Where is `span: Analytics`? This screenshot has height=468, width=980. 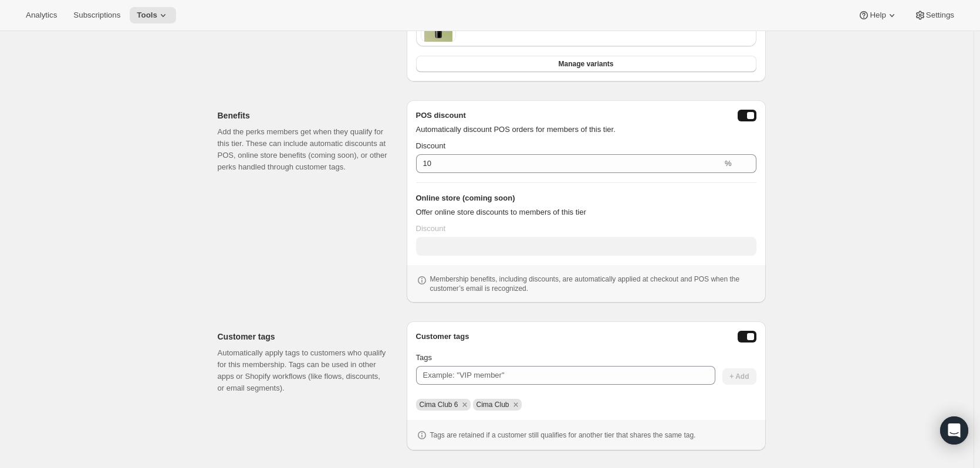
span: Analytics is located at coordinates (41, 15).